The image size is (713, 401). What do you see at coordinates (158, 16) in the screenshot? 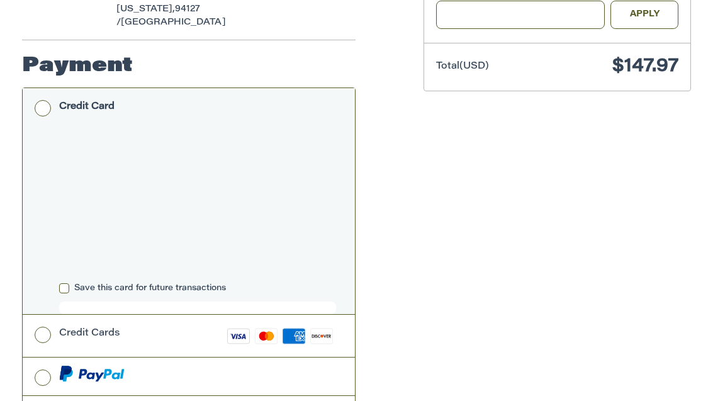
I see `span: 94127 /` at bounding box center [158, 16].